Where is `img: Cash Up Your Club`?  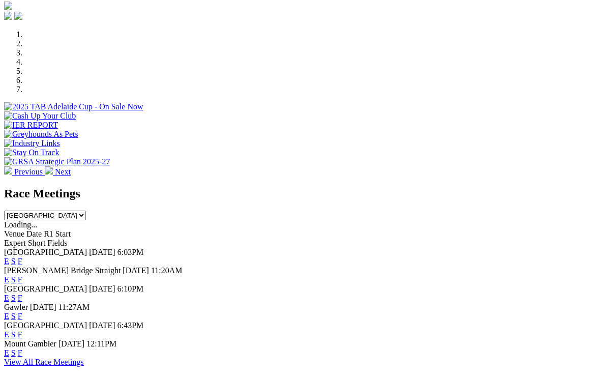 img: Cash Up Your Club is located at coordinates (40, 116).